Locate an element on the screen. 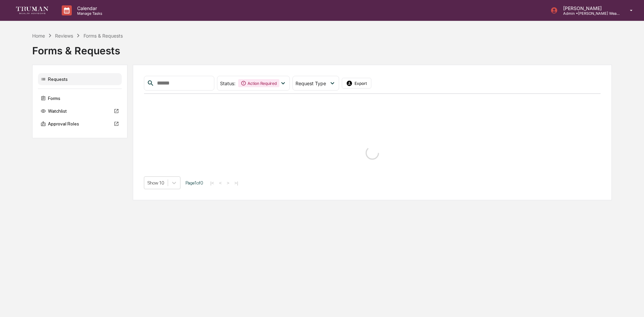  button: Export is located at coordinates (356, 83).